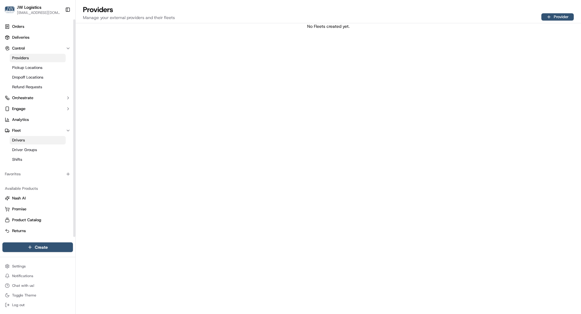 The width and height of the screenshot is (581, 314). I want to click on span: Pylon, so click(67, 105).